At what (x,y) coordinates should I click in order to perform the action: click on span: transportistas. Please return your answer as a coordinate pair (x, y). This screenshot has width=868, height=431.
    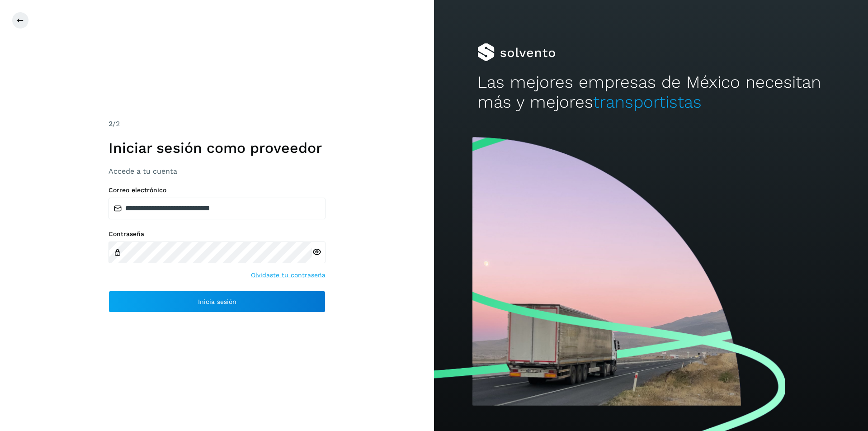
    Looking at the image, I should click on (647, 102).